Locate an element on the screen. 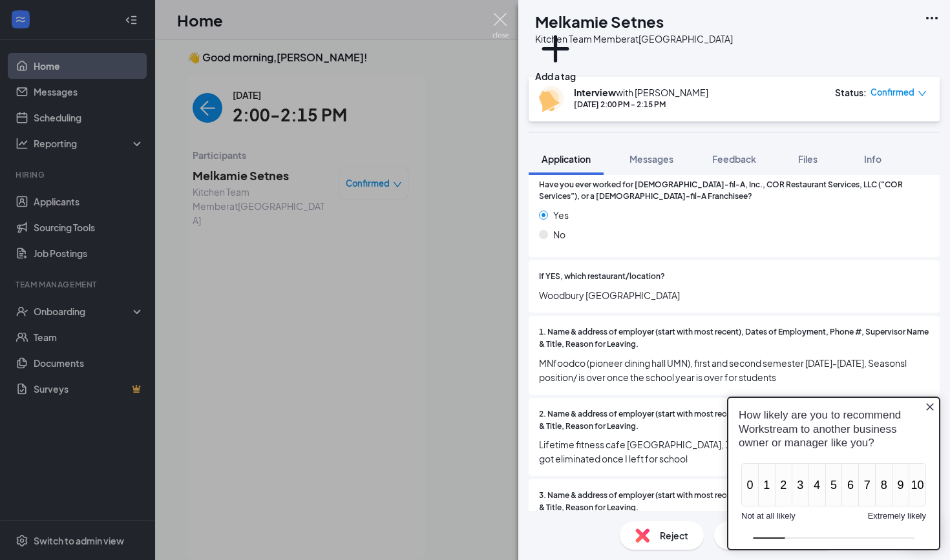 This screenshot has width=950, height=560. div: Close button is located at coordinates (212, 21).